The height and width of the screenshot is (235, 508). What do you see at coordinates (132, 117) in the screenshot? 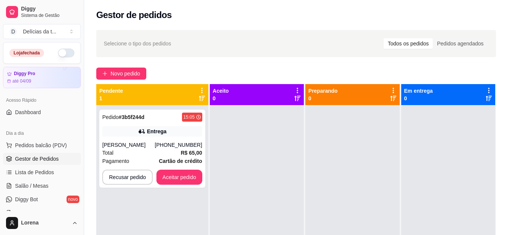
I see `strong: # 3b5f244d` at bounding box center [132, 117].